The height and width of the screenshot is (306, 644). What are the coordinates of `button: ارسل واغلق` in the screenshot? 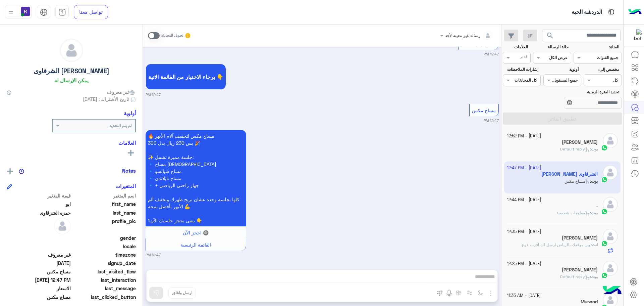 It's located at (182, 293).